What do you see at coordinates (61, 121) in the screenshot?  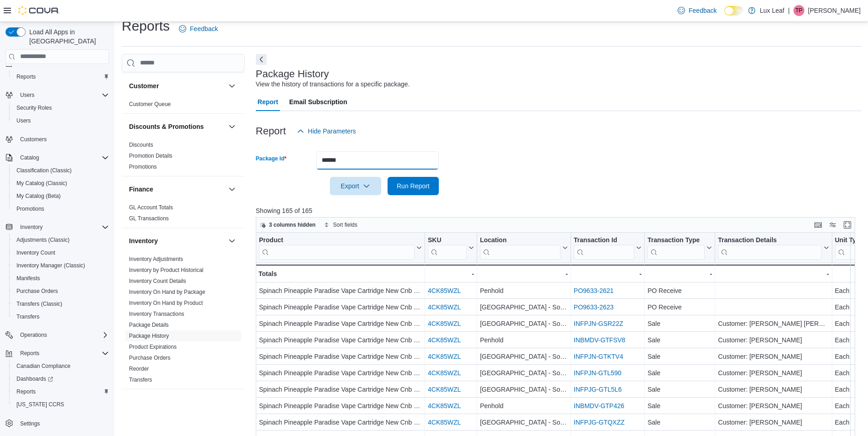 I see `button: Users` at bounding box center [61, 121].